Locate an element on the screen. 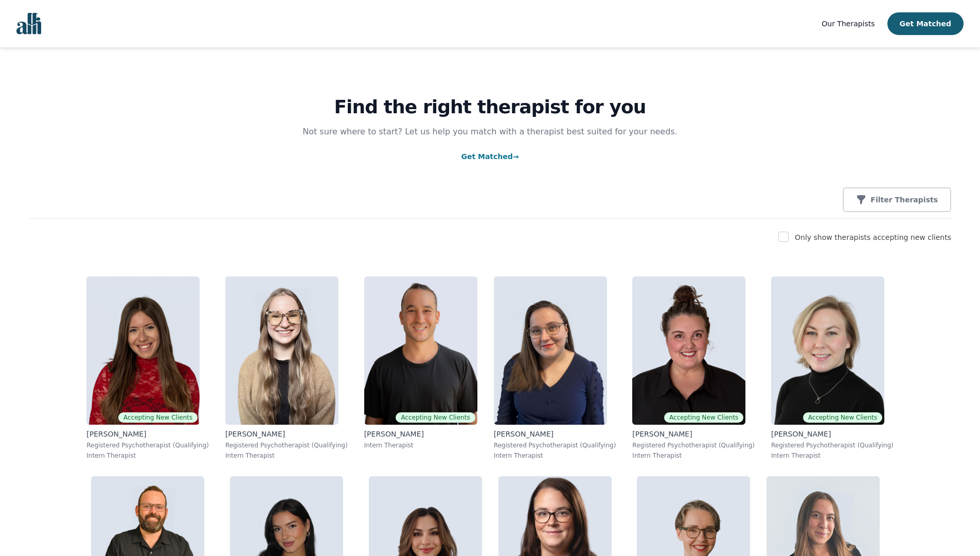  p: Not sure where to start? Let us help you match with a therapist best suited for your needs. is located at coordinates (490, 132).